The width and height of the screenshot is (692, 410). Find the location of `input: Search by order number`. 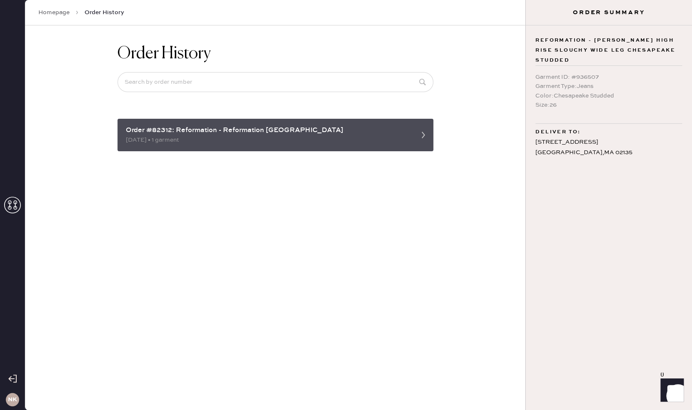

input: Search by order number is located at coordinates (275, 82).